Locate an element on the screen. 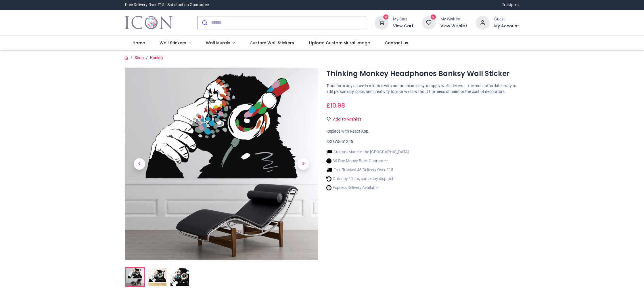 The height and width of the screenshot is (296, 644). a: Next is located at coordinates (303, 163).